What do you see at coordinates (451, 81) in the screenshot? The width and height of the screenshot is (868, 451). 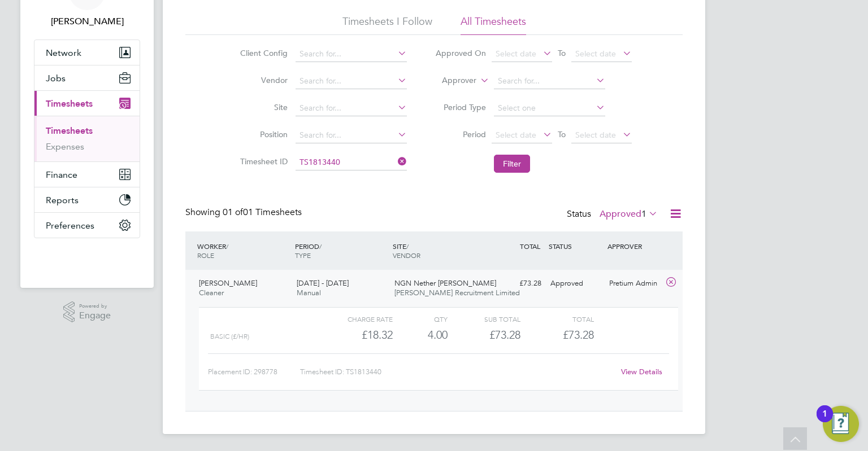 I see `label: Approver` at bounding box center [451, 81].